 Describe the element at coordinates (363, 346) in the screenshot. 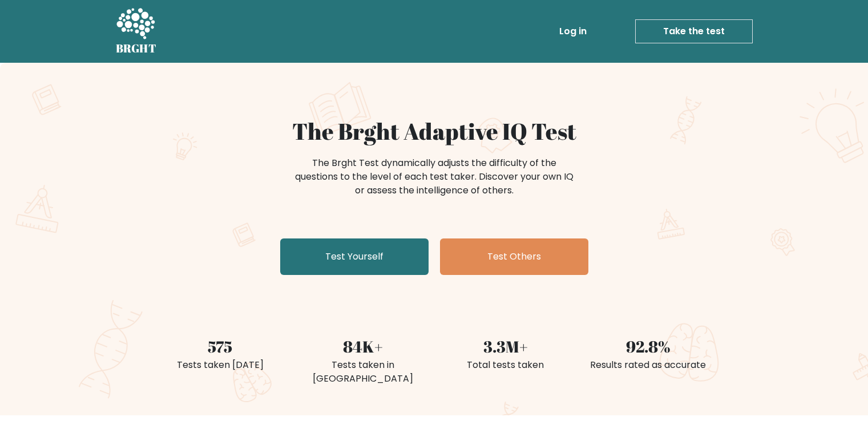

I see `div: 84K+` at that location.